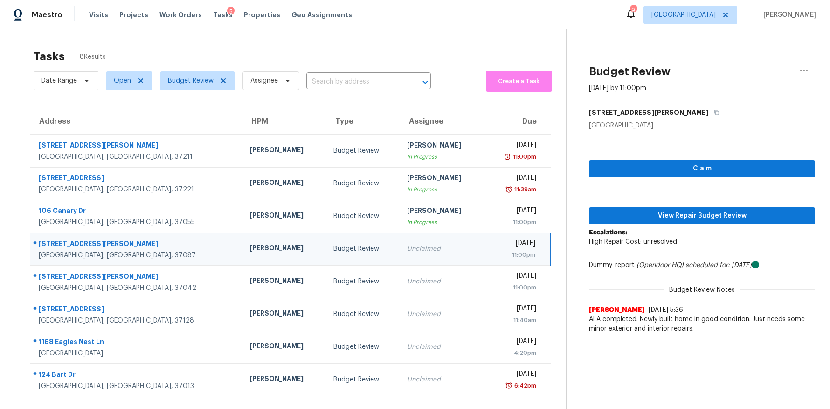  Describe the element at coordinates (514, 320) in the screenshot. I see `div: 11:40am` at that location.